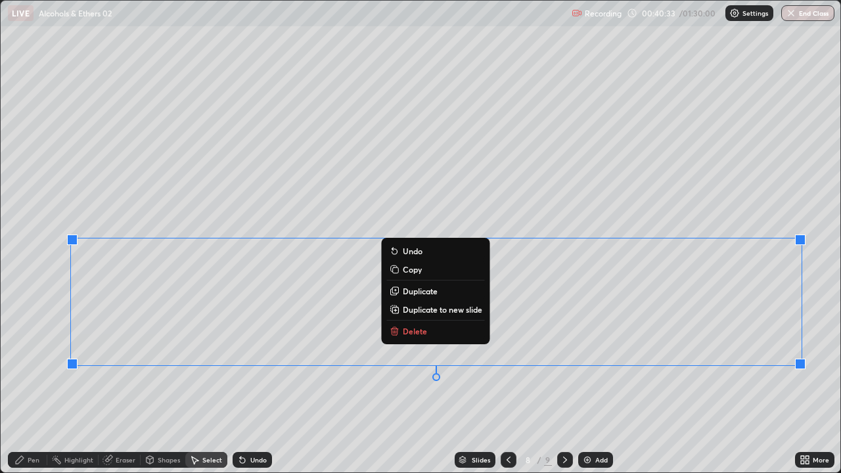  I want to click on div: 9, so click(548, 460).